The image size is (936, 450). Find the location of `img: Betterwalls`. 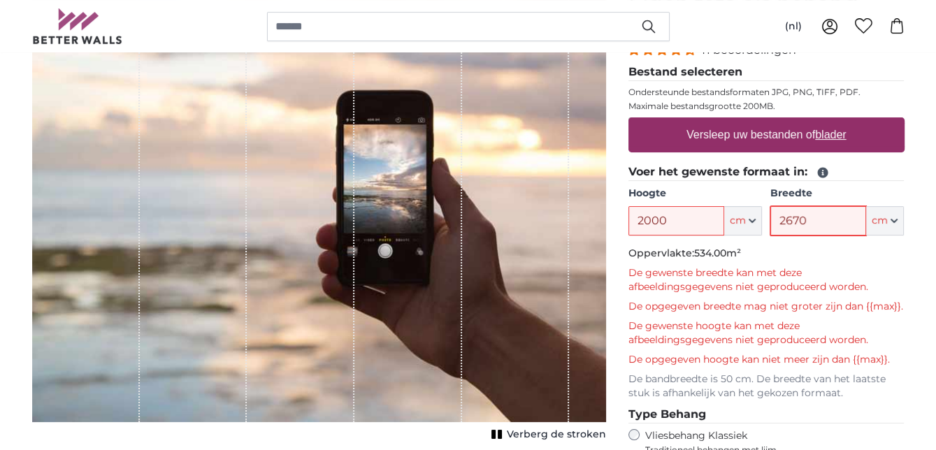

img: Betterwalls is located at coordinates (78, 26).